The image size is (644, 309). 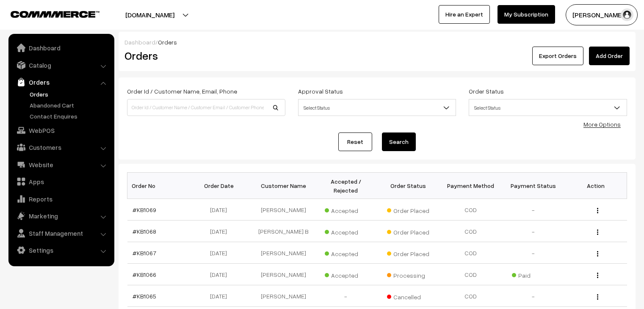 I want to click on a: COMMMERCE, so click(x=47, y=14).